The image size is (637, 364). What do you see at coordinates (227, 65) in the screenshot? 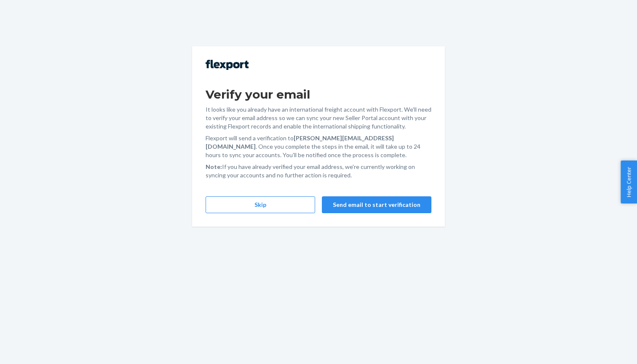
I see `img: Flexport logo` at bounding box center [227, 65].